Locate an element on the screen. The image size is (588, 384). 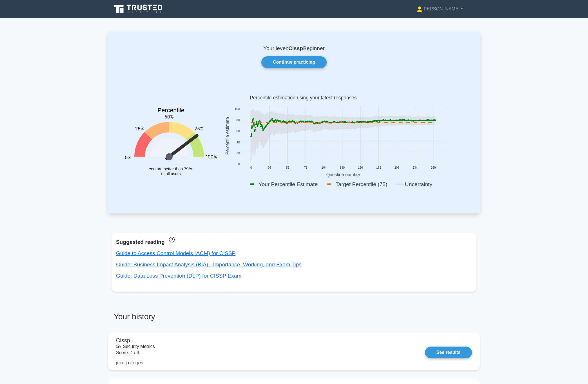
tspan: of all users is located at coordinates (171, 174).